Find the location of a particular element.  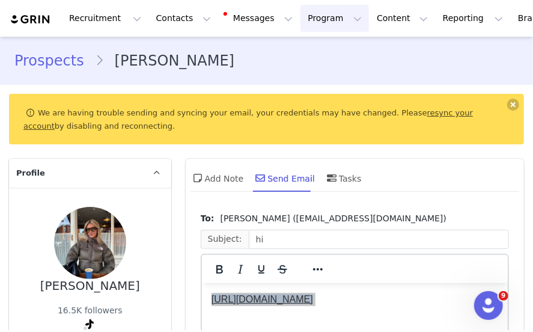

button: Content is located at coordinates (402, 18).